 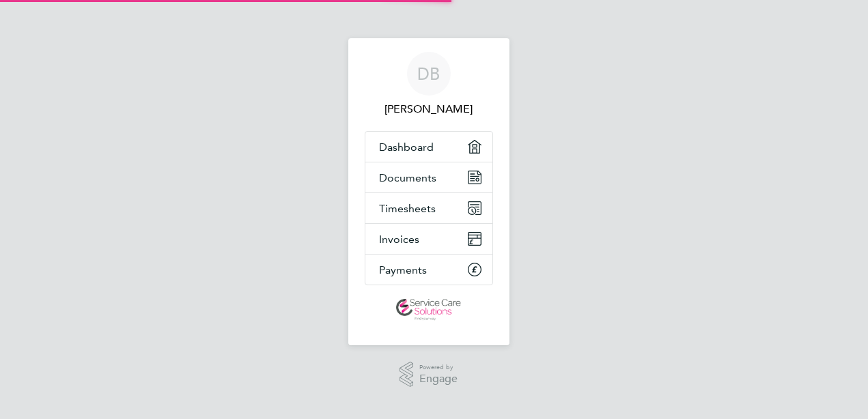 I want to click on span: Dene Blades, so click(x=429, y=109).